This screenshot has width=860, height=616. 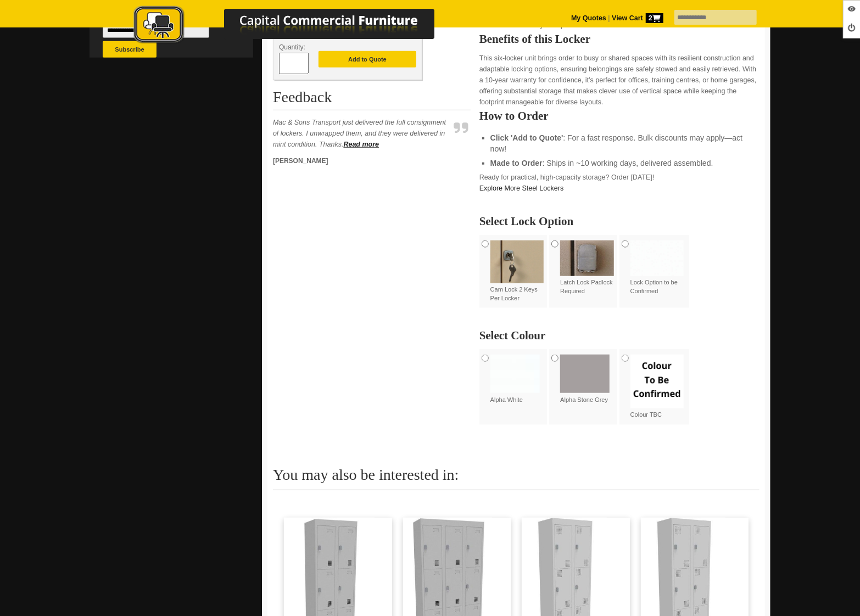 What do you see at coordinates (638, 18) in the screenshot?
I see `strong: View Cart` at bounding box center [638, 18].